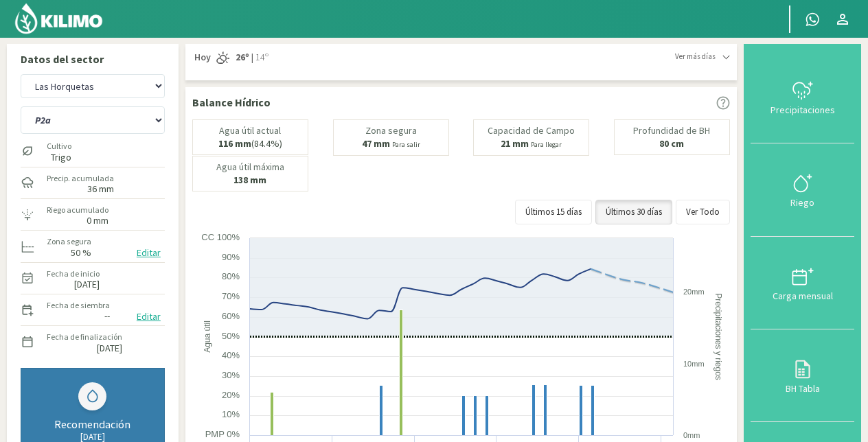 This screenshot has width=868, height=442. What do you see at coordinates (250, 167) in the screenshot?
I see `p: Agua útil máxima` at bounding box center [250, 167].